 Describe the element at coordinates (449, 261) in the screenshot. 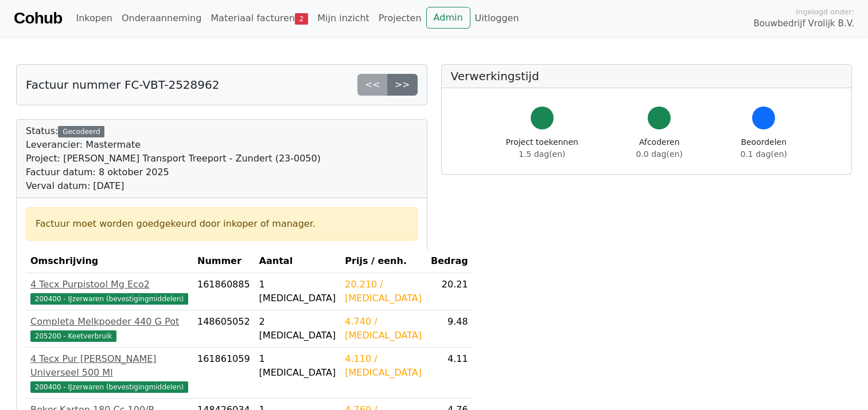

I see `th: Bedrag` at that location.